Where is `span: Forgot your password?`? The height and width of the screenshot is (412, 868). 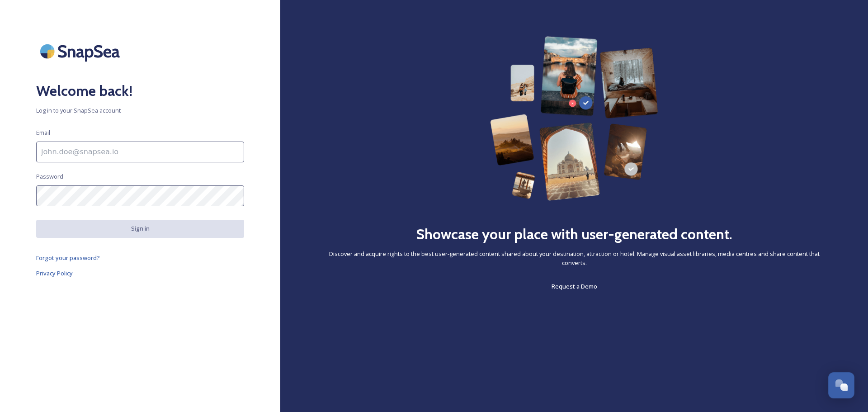
span: Forgot your password? is located at coordinates (68, 258).